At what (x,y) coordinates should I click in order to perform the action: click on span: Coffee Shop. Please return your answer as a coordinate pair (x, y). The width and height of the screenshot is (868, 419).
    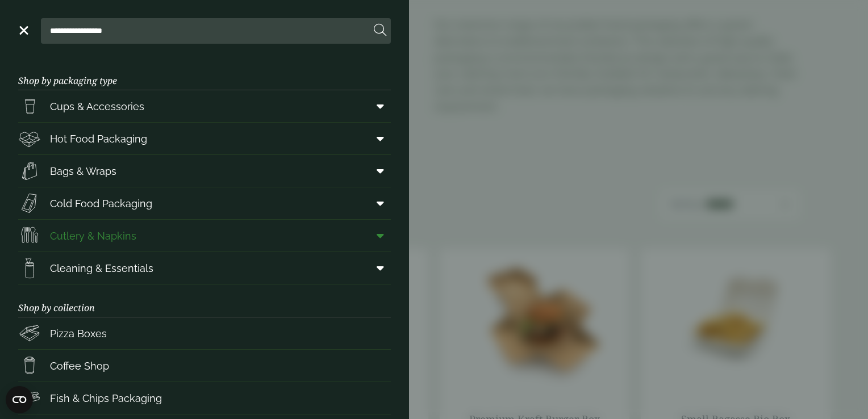
    Looking at the image, I should click on (80, 365).